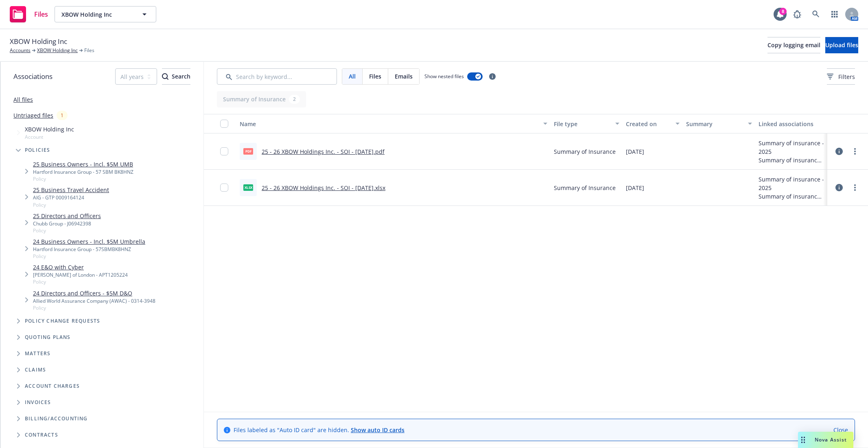  I want to click on button: SearchSearch, so click(176, 76).